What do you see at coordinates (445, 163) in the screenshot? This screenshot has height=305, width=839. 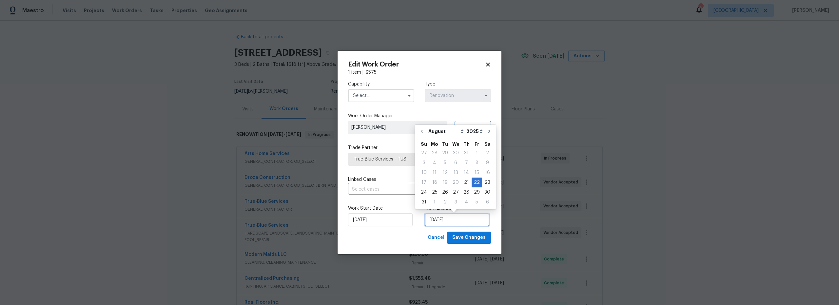 I see `div: Tue Aug 05 2025` at bounding box center [445, 163].